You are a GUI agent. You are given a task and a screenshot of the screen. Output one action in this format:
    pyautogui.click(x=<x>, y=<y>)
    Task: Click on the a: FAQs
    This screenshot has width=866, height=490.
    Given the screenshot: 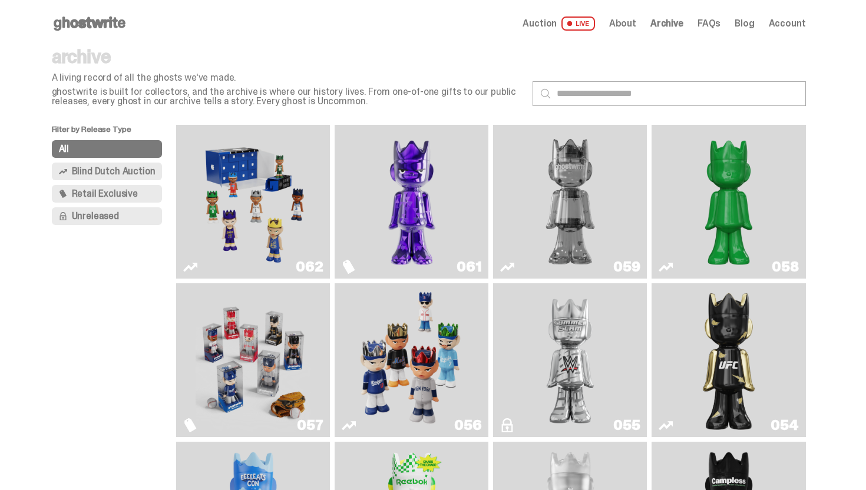 What is the action you would take?
    pyautogui.click(x=709, y=24)
    